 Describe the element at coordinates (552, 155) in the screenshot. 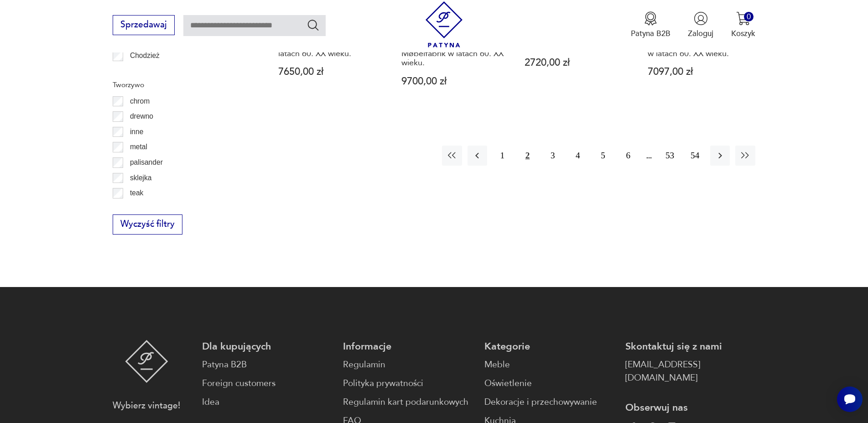

I see `button: 3` at that location.